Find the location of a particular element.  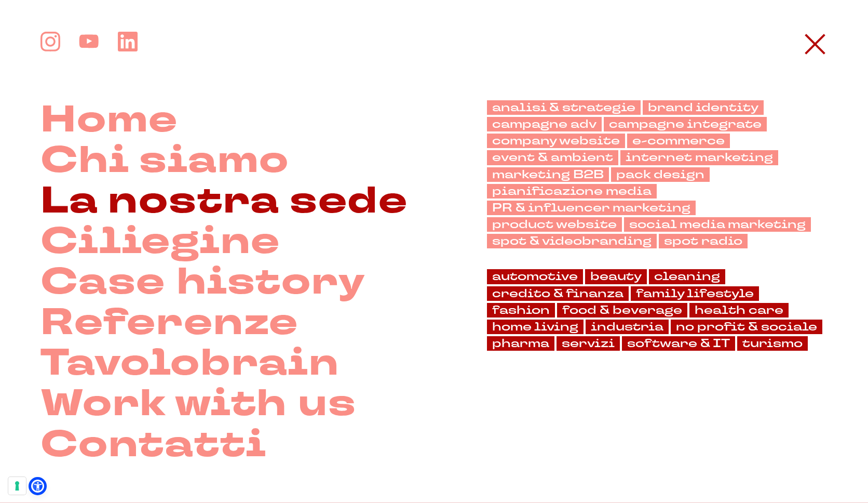

a: Referenze is located at coordinates (169, 323).